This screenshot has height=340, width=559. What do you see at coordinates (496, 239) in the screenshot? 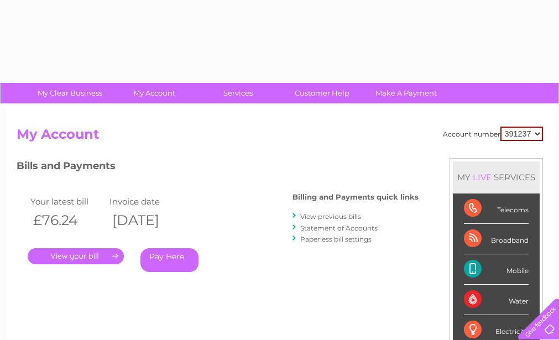
I see `div: Broadband` at bounding box center [496, 239].